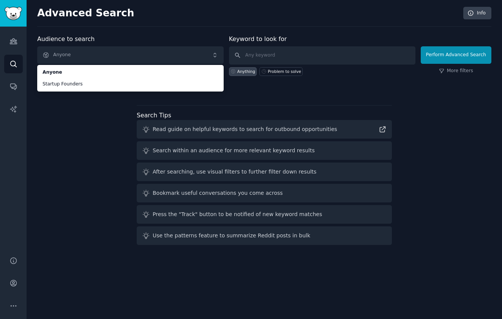 The image size is (502, 319). I want to click on label: Keyword to look for, so click(258, 39).